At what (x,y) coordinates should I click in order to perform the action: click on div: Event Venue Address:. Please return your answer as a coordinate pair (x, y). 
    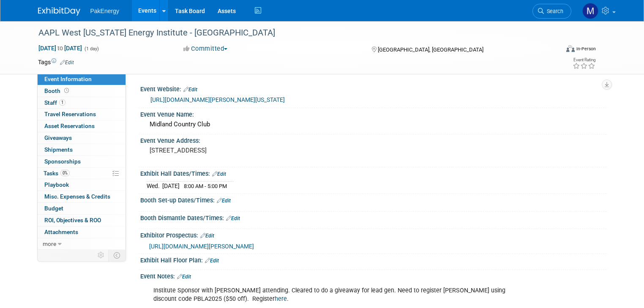
    Looking at the image, I should click on (373, 139).